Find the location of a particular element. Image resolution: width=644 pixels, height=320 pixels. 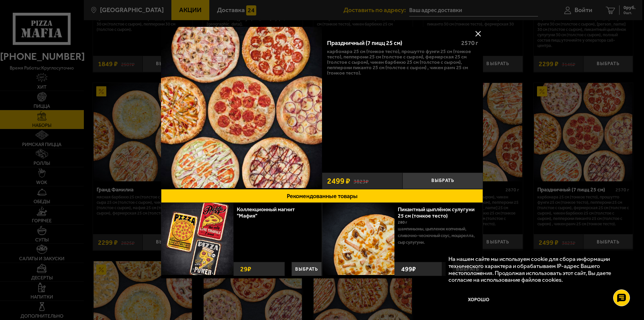

p: Карбонара 25 см (тонкое тесто), Прошутто Фунги 25 см (тонкое тесто), Пепперони 25 см (толстое с с... is located at coordinates (403, 62).